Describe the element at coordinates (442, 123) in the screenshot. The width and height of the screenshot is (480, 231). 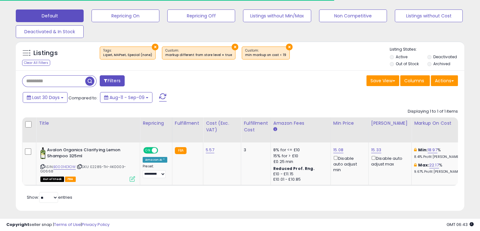
I see `div: Markup on Cost` at that location.